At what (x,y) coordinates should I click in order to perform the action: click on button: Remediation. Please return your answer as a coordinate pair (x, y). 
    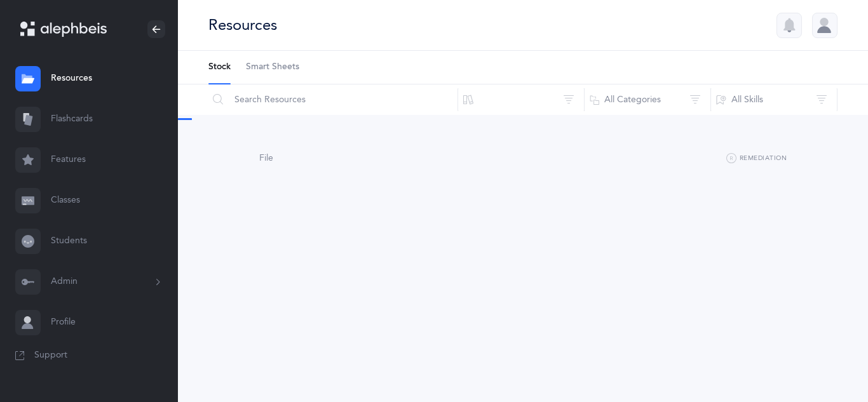
    Looking at the image, I should click on (757, 159).